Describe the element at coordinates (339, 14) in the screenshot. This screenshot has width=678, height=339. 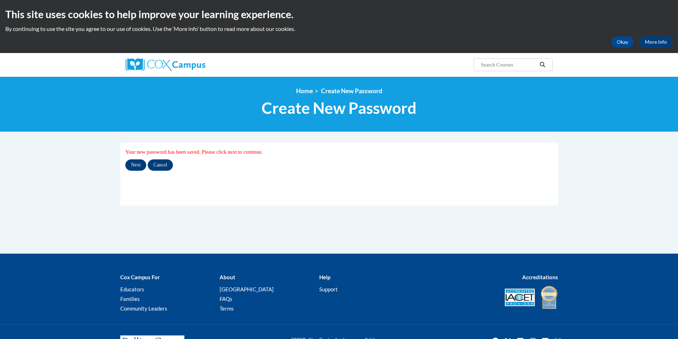
I see `h2: This site uses cookies to help improve your learning experience.` at that location.